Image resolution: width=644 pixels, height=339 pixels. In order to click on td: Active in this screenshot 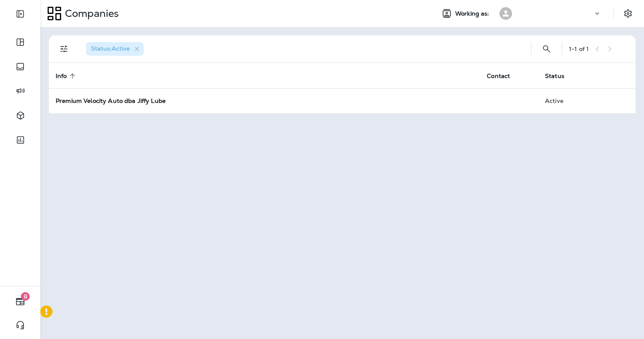, I will do `click(565, 101)`.